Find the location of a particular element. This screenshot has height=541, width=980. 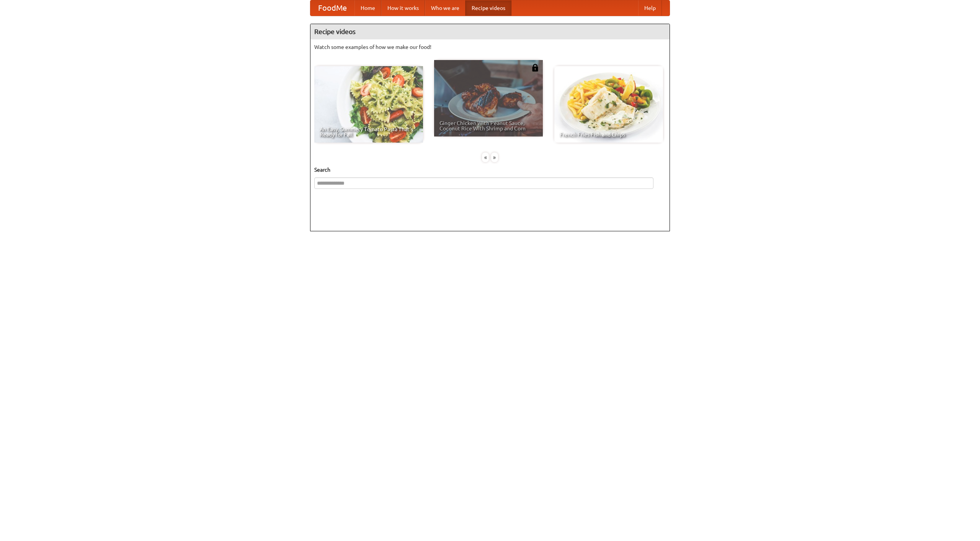

h5: Search is located at coordinates (490, 170).